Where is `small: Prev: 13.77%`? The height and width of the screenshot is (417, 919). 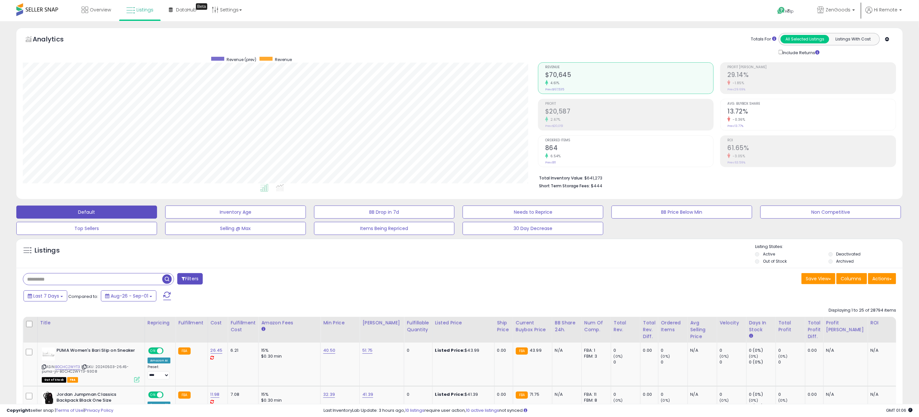
small: Prev: 13.77% is located at coordinates (735, 126).